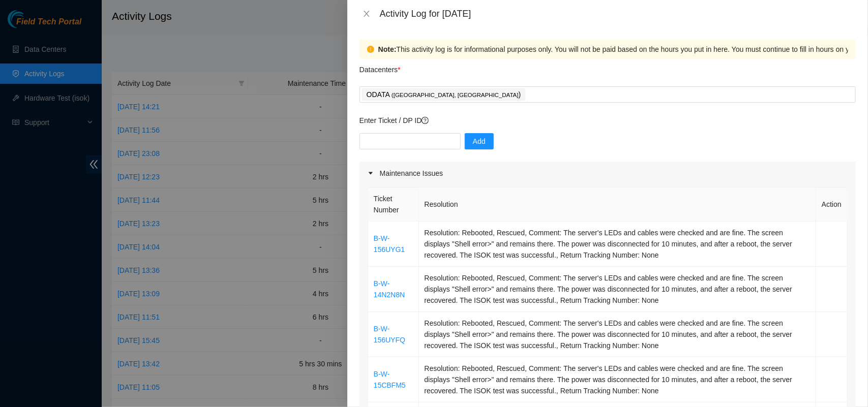 This screenshot has height=407, width=868. What do you see at coordinates (388, 49) in the screenshot?
I see `strong: Note:` at bounding box center [388, 49].